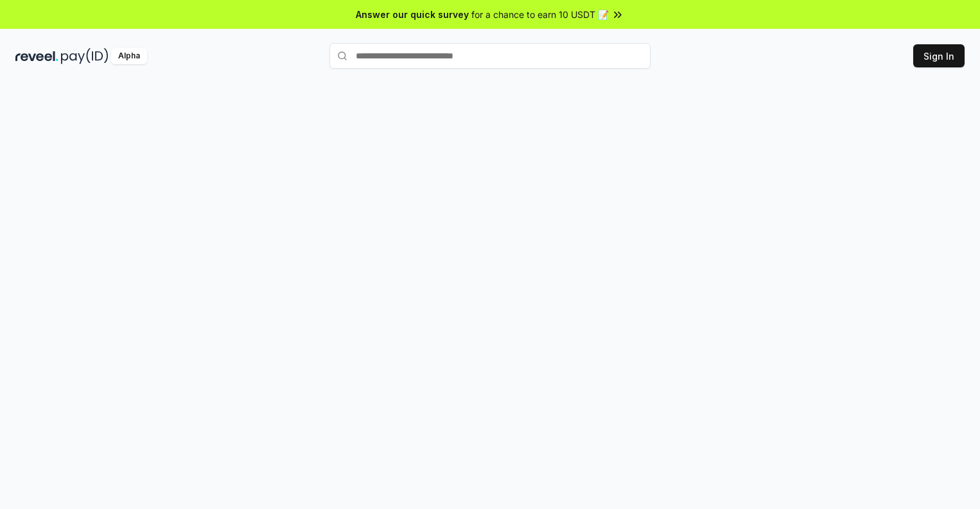 The height and width of the screenshot is (509, 980). I want to click on span: for a chance to earn 10 USDT 📝, so click(541, 14).